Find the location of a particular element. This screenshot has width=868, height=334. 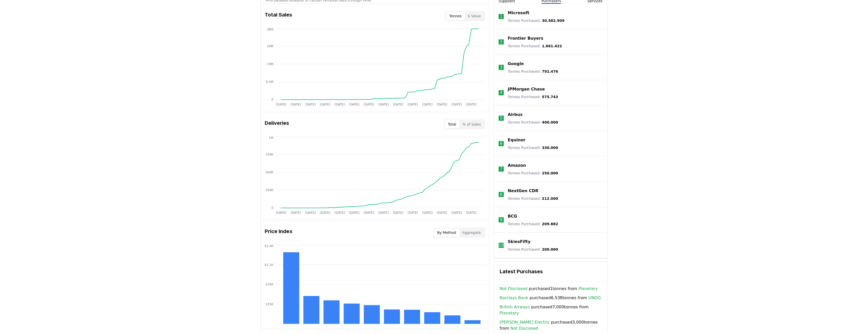

span: 400.000 is located at coordinates (550, 122).